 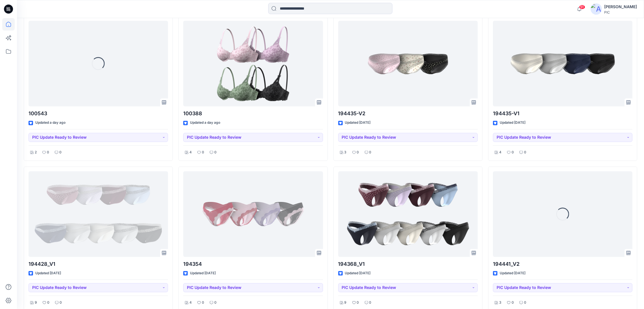 What do you see at coordinates (253, 214) in the screenshot?
I see `a: 194354` at bounding box center [253, 214].